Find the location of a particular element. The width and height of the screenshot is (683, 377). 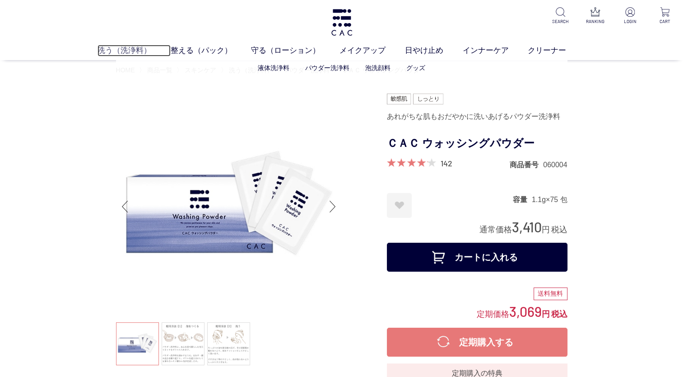

a: お気に入りに登録する is located at coordinates (399, 205).